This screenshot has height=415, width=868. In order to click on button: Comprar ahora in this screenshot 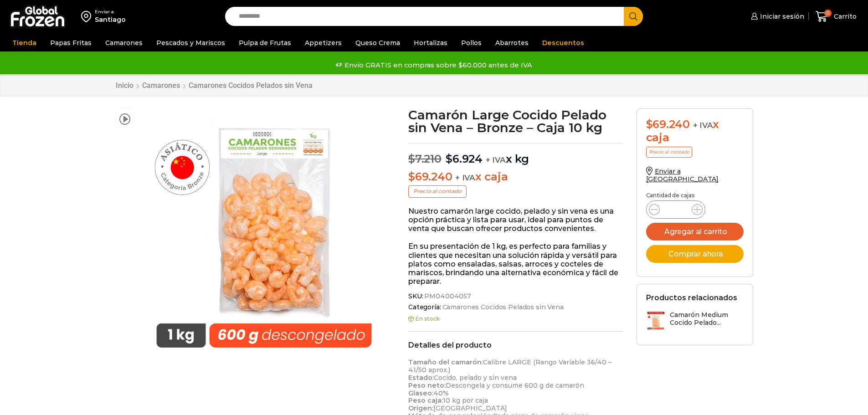, I will do `click(695, 254)`.